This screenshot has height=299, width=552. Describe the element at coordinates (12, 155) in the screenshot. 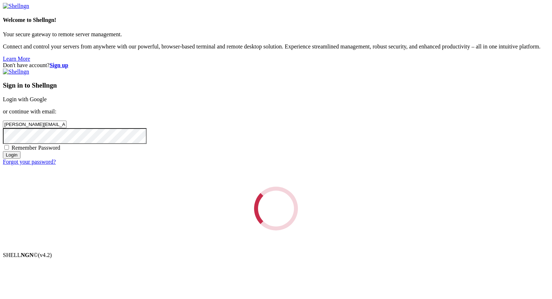

I see `input: Login` at that location.